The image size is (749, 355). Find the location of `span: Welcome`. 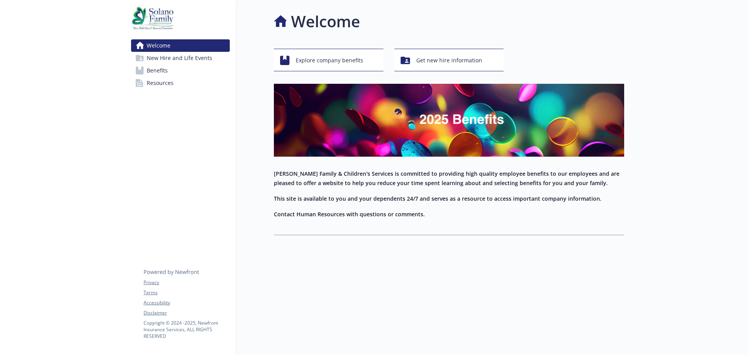

span: Welcome is located at coordinates (158, 46).